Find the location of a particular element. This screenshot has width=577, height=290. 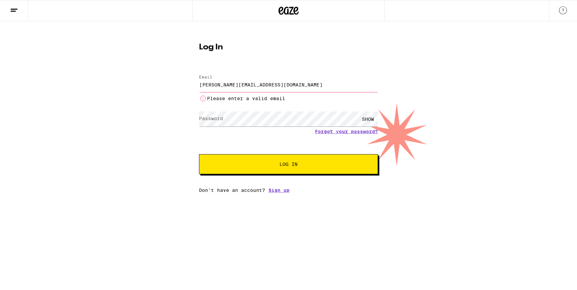

label: Password is located at coordinates (211, 119).